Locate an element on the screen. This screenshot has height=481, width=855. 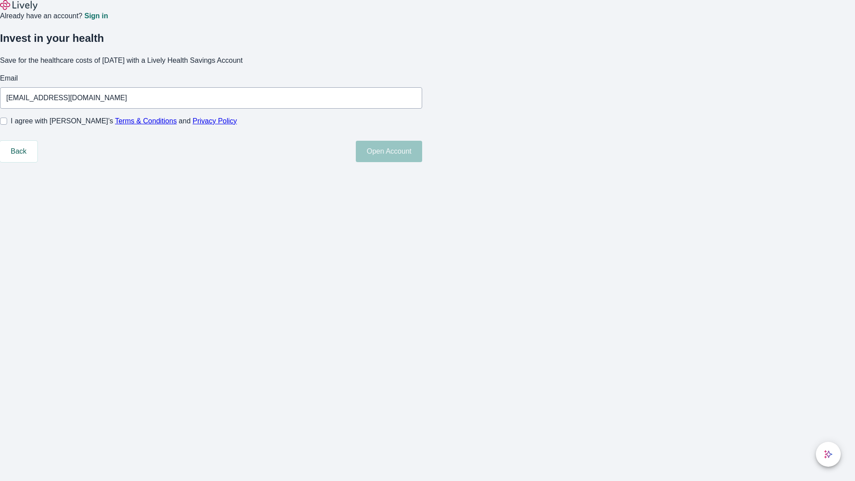
a: Terms & Conditions is located at coordinates (146, 121).